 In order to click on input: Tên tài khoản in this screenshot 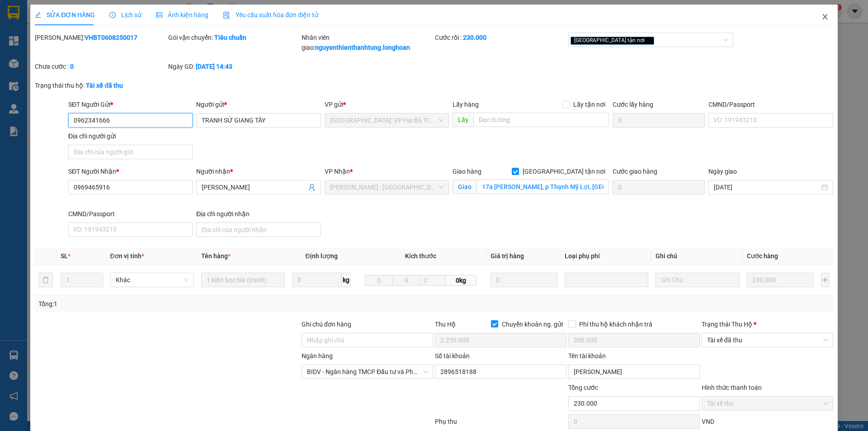, I will do `click(634, 371)`.